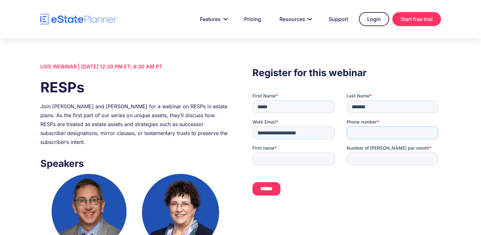 This screenshot has width=481, height=235. Describe the element at coordinates (79, 19) in the screenshot. I see `a: home` at that location.